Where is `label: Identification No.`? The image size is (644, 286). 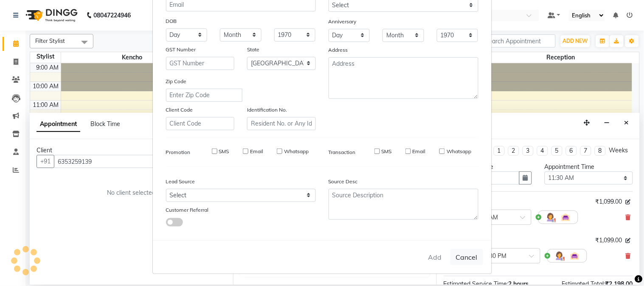
label: Identification No. is located at coordinates (267, 110).